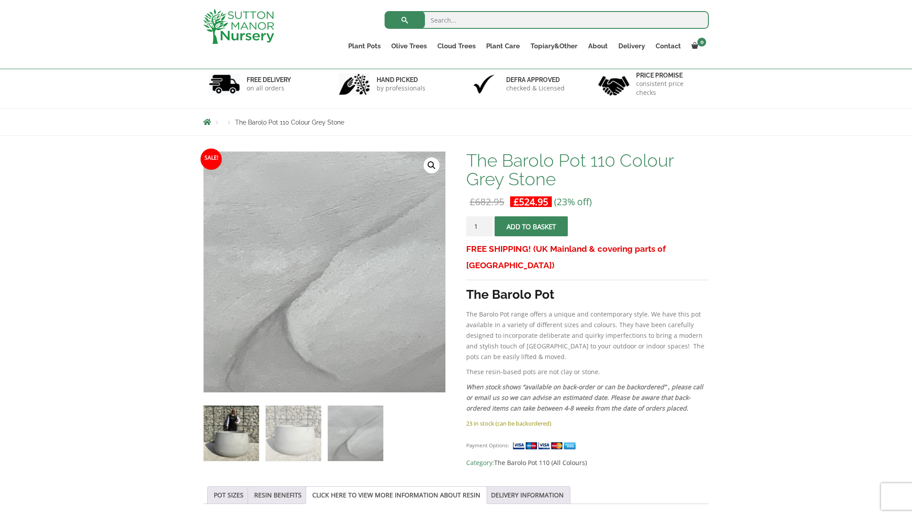  I want to click on em: When stock shows “available on back-order or can be backordered” , please call or email us so we ..., so click(585, 397).